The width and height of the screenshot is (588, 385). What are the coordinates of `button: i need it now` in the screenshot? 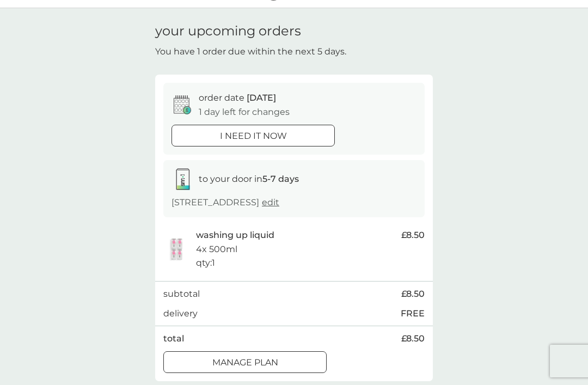 It's located at (253, 136).